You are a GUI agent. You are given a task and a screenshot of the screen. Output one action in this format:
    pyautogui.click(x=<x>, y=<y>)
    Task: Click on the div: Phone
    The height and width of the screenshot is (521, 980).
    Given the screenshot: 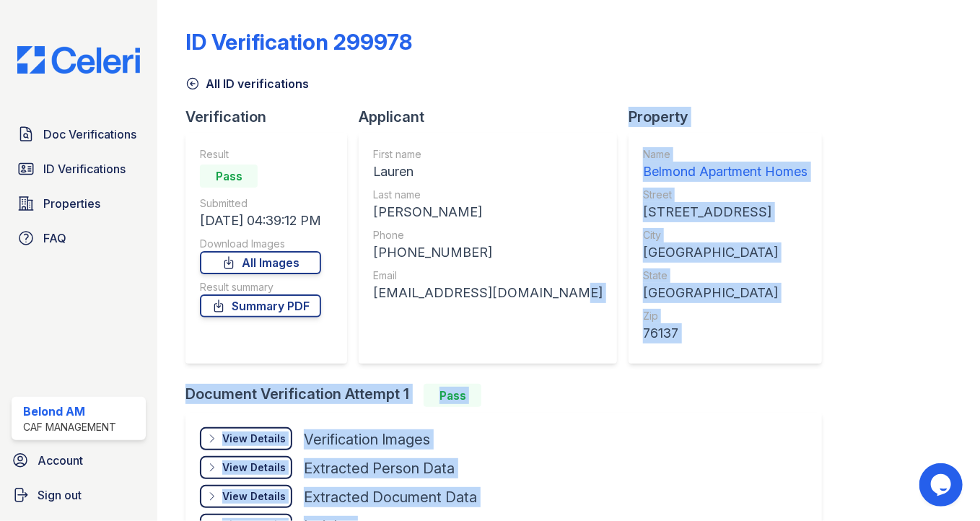 What is the action you would take?
    pyautogui.click(x=488, y=235)
    